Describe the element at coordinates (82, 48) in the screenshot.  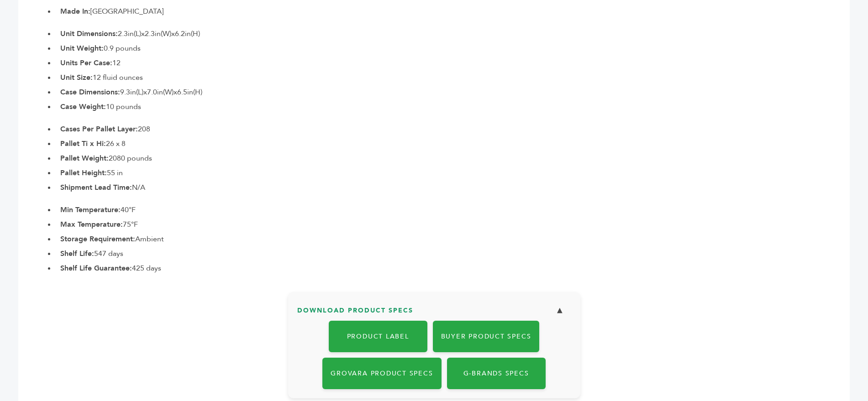
I see `b: Unit Weight:` at that location.